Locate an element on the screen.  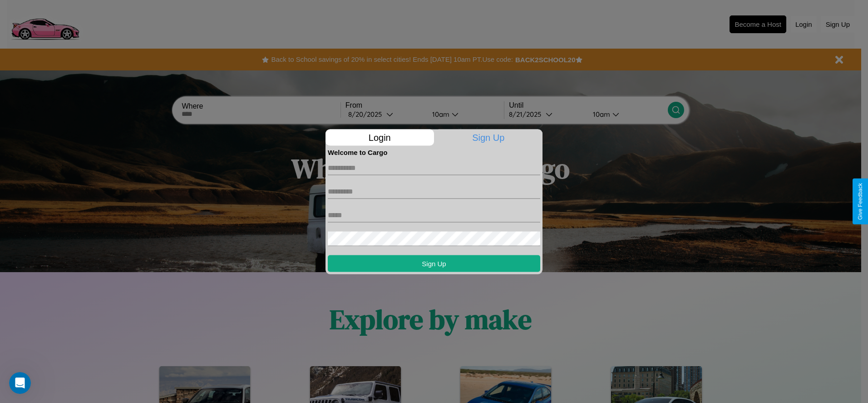
button: Sign Up is located at coordinates (434, 263).